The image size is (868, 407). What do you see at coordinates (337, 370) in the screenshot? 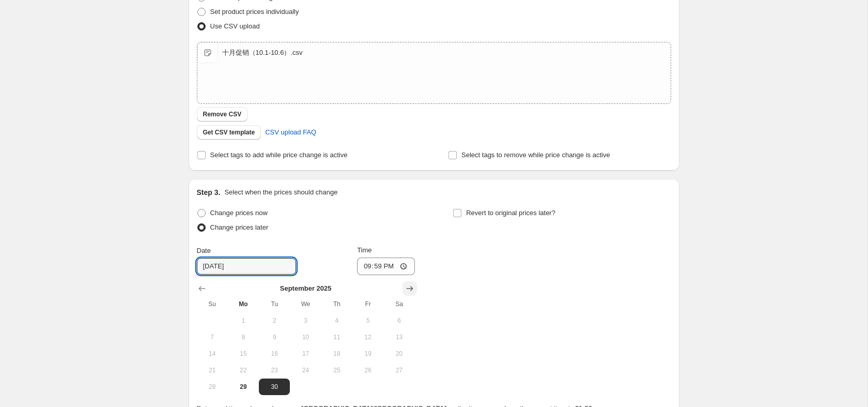
I see `span: 25` at bounding box center [337, 370].